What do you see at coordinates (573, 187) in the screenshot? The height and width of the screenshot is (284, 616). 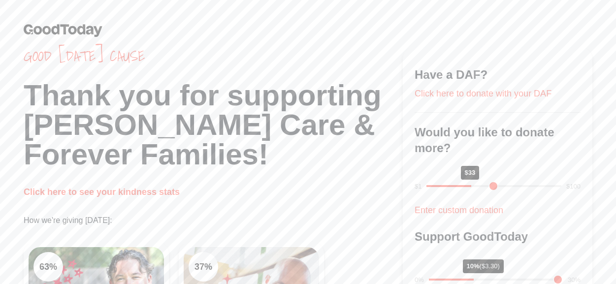 I see `div: $100` at bounding box center [573, 187].